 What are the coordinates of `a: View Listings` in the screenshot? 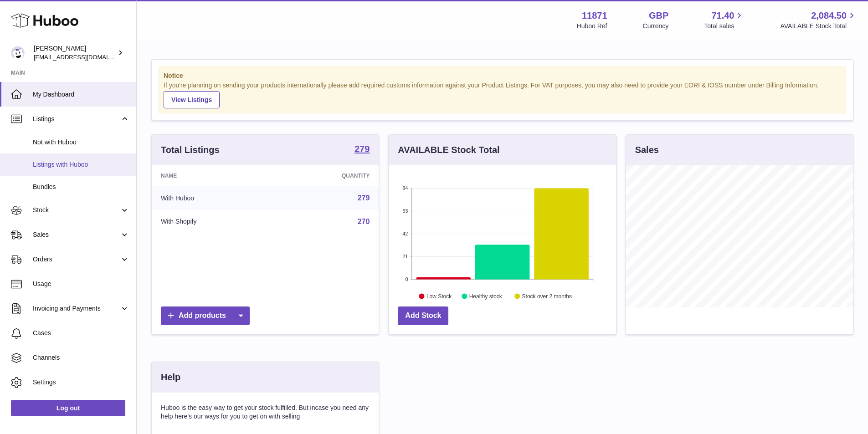 It's located at (191, 100).